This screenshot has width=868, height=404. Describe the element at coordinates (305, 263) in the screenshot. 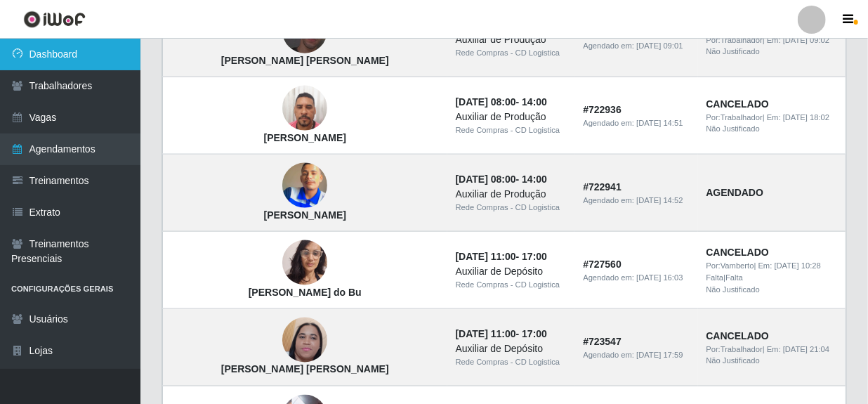

I see `img: Gabriela Tavares do Bu` at that location.